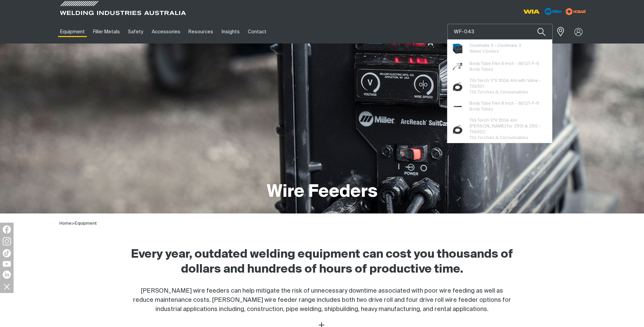 Image resolution: width=644 pixels, height=327 pixels. I want to click on img: hide socials, so click(7, 286).